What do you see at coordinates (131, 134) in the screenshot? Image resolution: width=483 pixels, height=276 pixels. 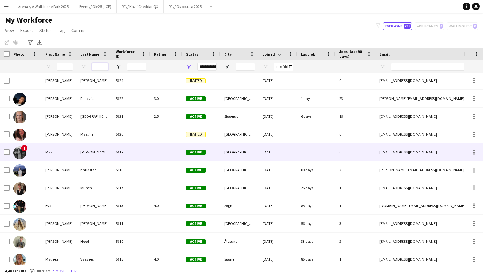 I see `div: 5620` at bounding box center [131, 134].